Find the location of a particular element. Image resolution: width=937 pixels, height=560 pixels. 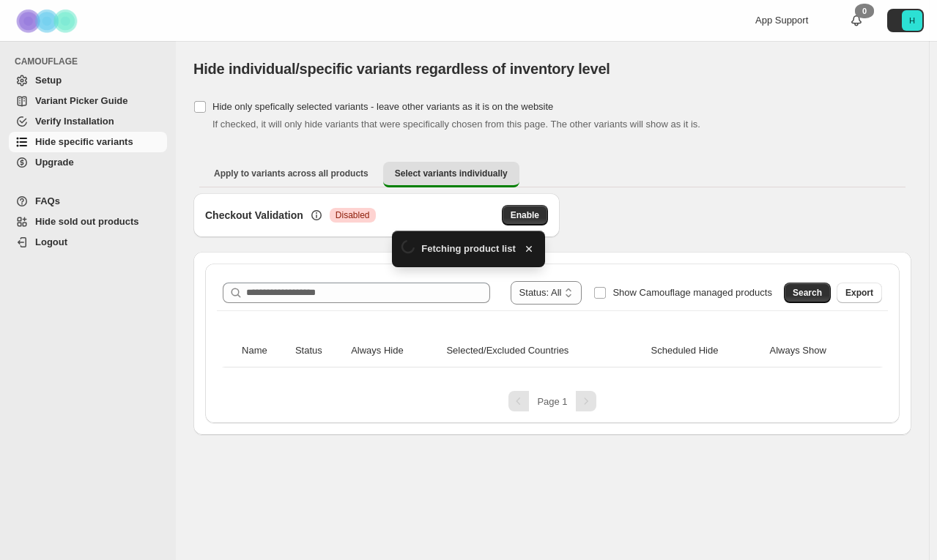

a: Hide sold out products is located at coordinates (88, 222).